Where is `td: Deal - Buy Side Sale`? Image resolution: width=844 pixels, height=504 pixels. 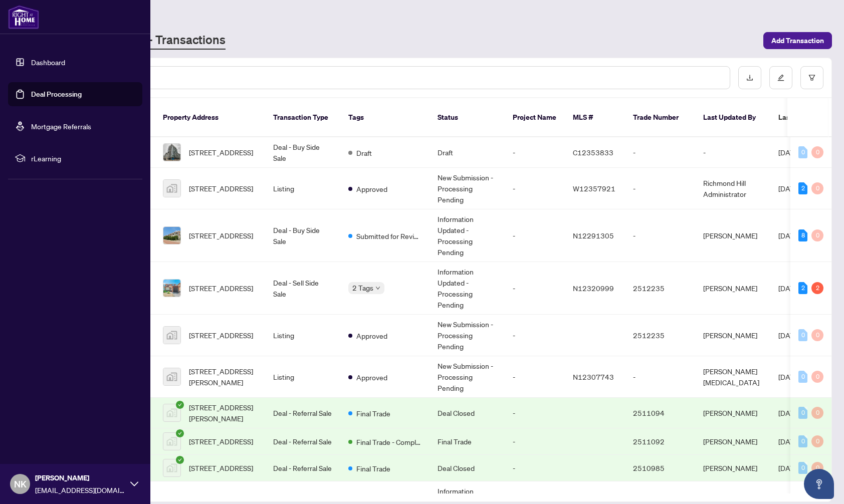
td: Deal - Buy Side Sale is located at coordinates (303, 235).